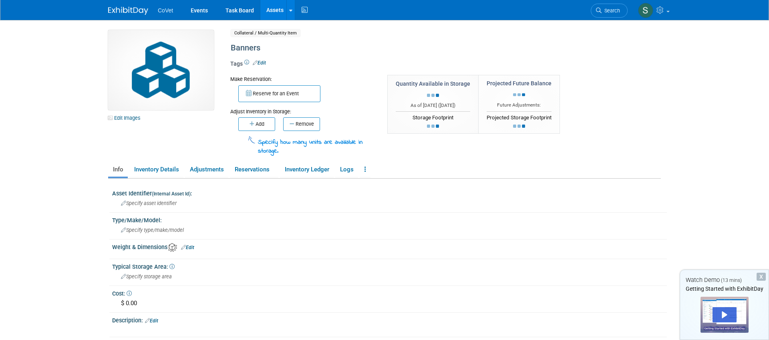 Image resolution: width=769 pixels, height=340 pixels. What do you see at coordinates (307, 169) in the screenshot?
I see `a: Inventory Ledger` at bounding box center [307, 169].